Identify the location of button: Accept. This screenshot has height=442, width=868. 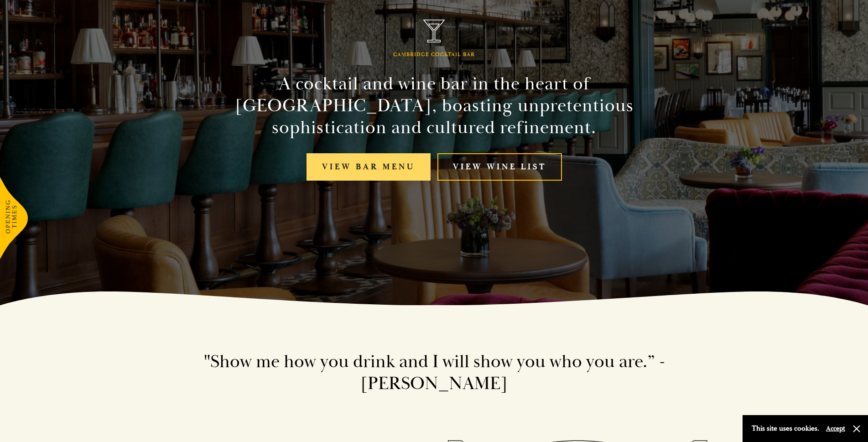
(836, 429).